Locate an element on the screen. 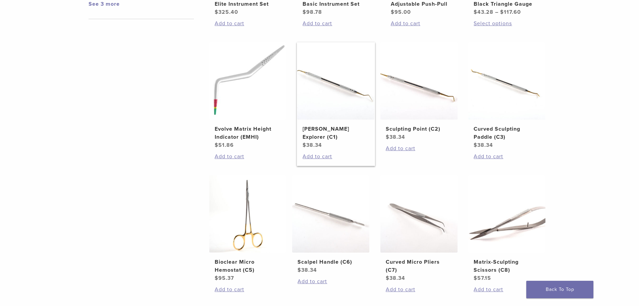 Image resolution: width=639 pixels, height=306 pixels. h2: Bioclear Micro Hemostat (C5) is located at coordinates (248, 266).